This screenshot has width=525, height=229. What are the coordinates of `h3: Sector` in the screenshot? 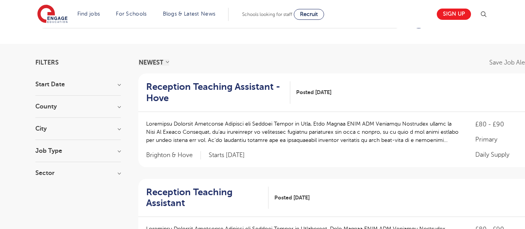 It's located at (78, 173).